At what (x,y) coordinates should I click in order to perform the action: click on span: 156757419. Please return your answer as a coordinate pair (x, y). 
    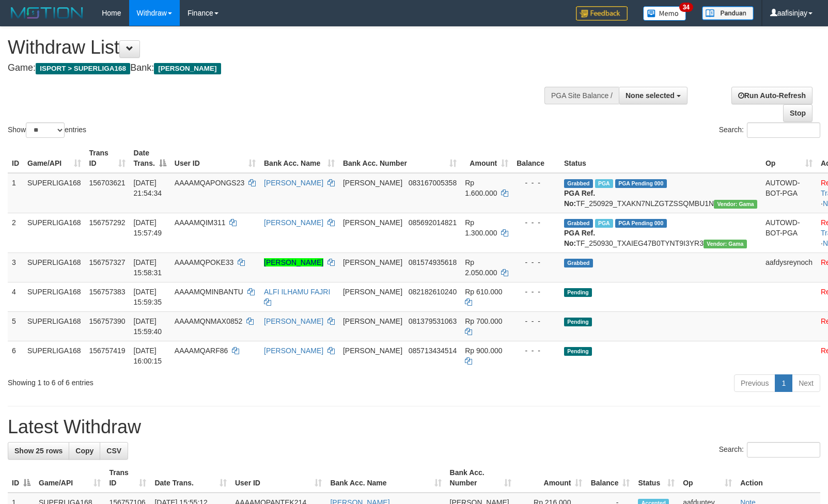
    Looking at the image, I should click on (108, 351).